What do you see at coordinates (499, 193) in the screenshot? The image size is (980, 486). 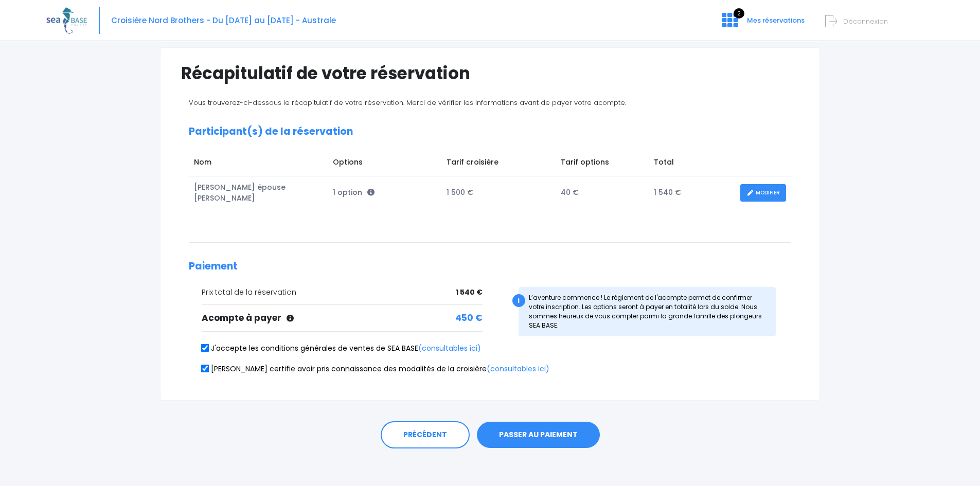 I see `td: 1 500 €` at bounding box center [499, 193].